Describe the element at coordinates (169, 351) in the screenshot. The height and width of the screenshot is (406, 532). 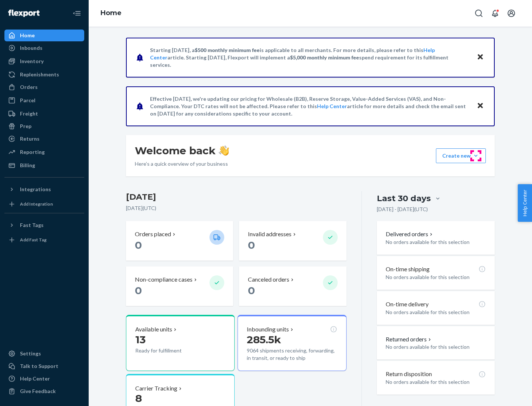
I see `p: Ready for fulfillment` at that location.